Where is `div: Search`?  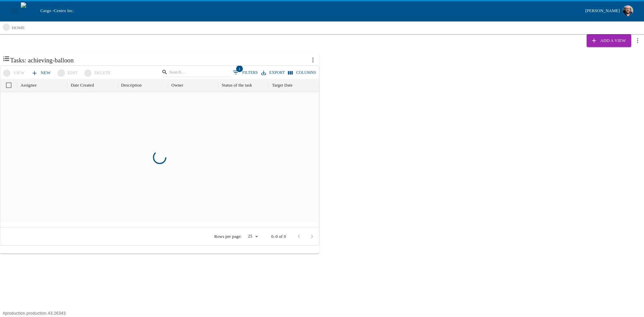
div: Search is located at coordinates (196, 73).